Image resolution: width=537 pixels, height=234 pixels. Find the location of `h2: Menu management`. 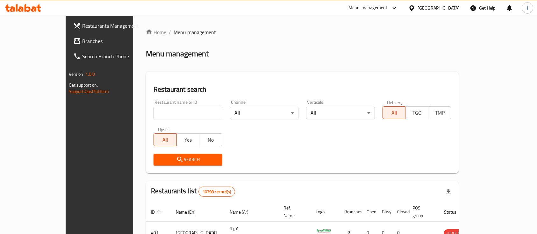

h2: Menu management is located at coordinates (177, 54).